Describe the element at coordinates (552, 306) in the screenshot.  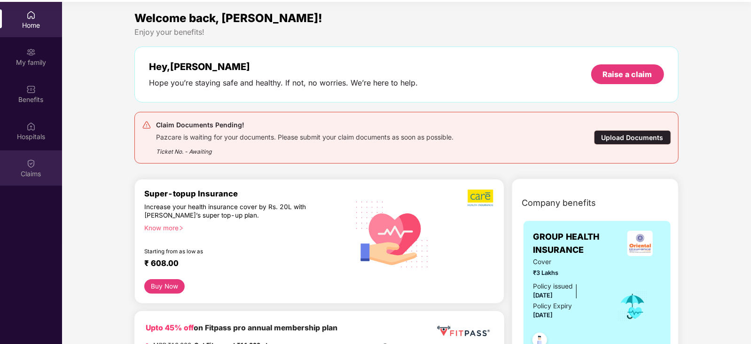
I see `div: Policy Expiry` at that location.